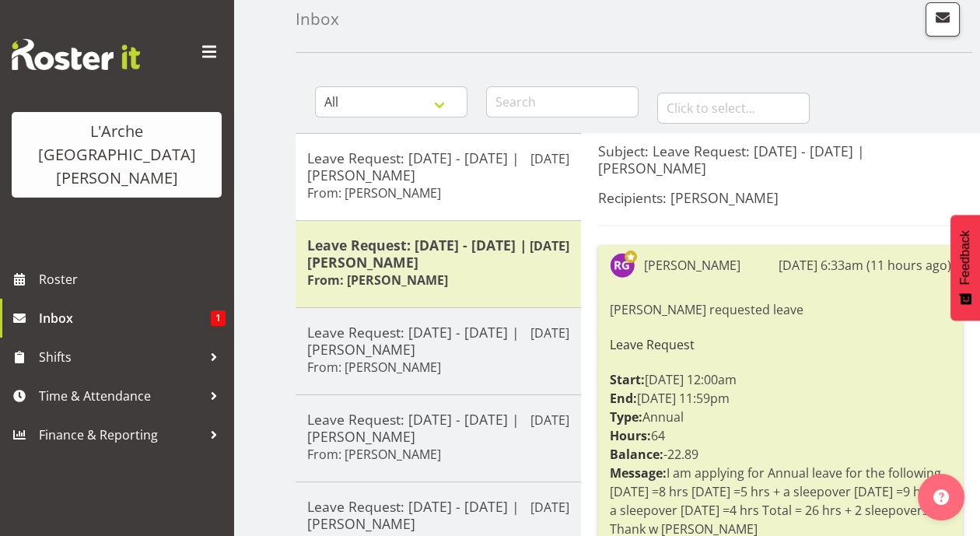 This screenshot has width=980, height=536. What do you see at coordinates (622, 266) in the screenshot?
I see `img: rob-goulton10285.jpg` at bounding box center [622, 266].